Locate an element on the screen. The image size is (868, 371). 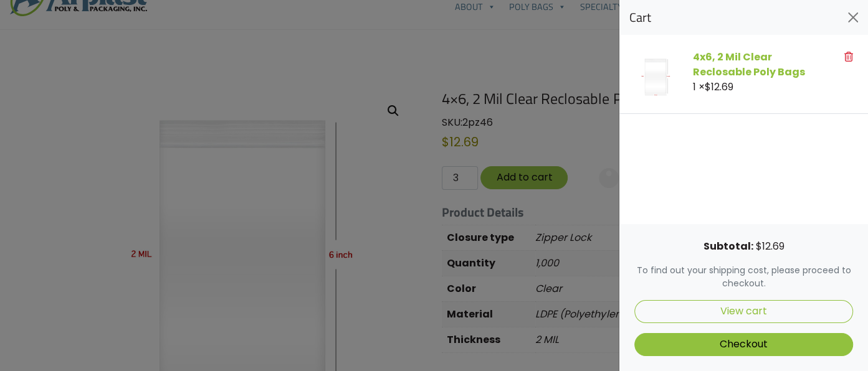
strong: Subtotal: is located at coordinates (729, 246).